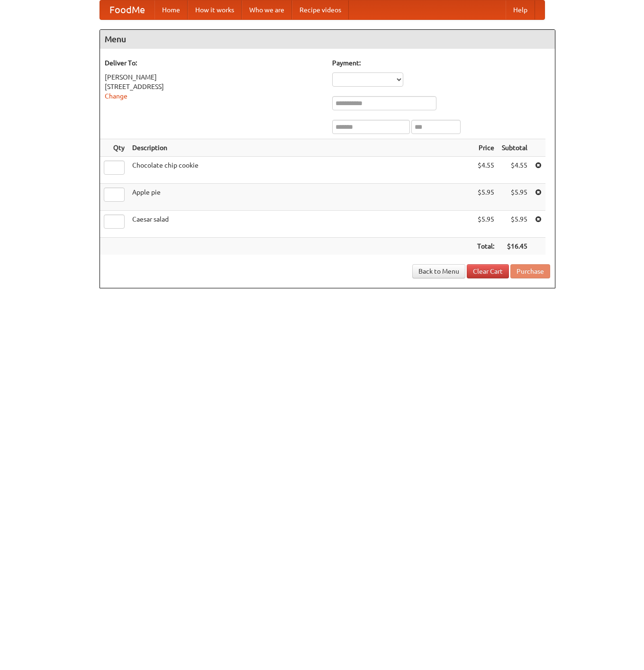 Image resolution: width=644 pixels, height=670 pixels. Describe the element at coordinates (267, 10) in the screenshot. I see `a: Who we are` at that location.